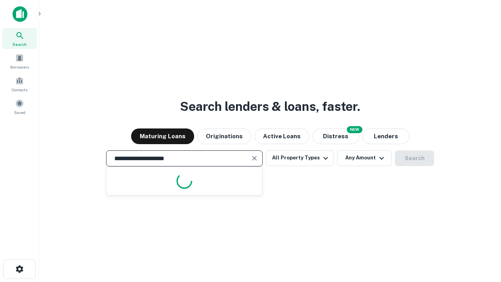 The width and height of the screenshot is (501, 282). I want to click on div: Search, so click(20, 38).